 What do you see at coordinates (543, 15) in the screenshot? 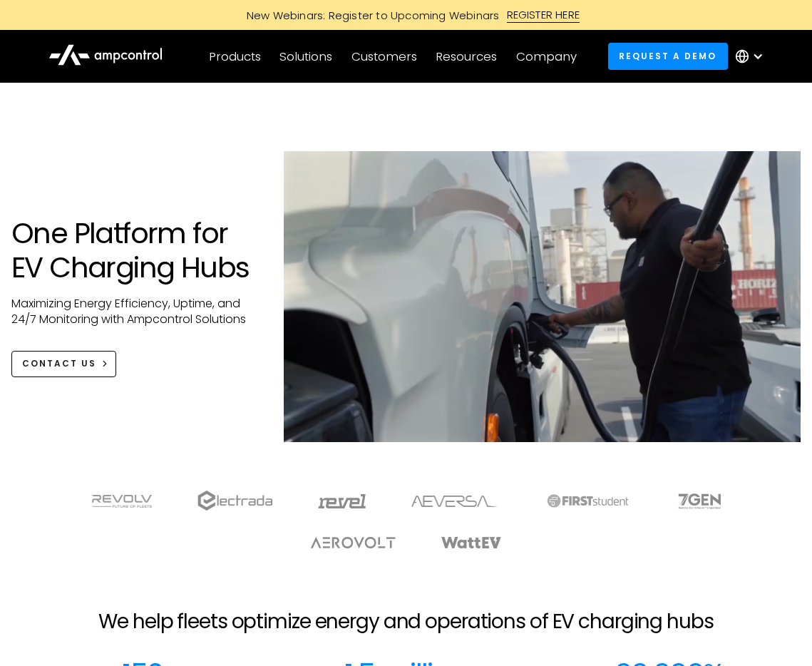
I see `div: REGISTER HERE` at bounding box center [543, 15].